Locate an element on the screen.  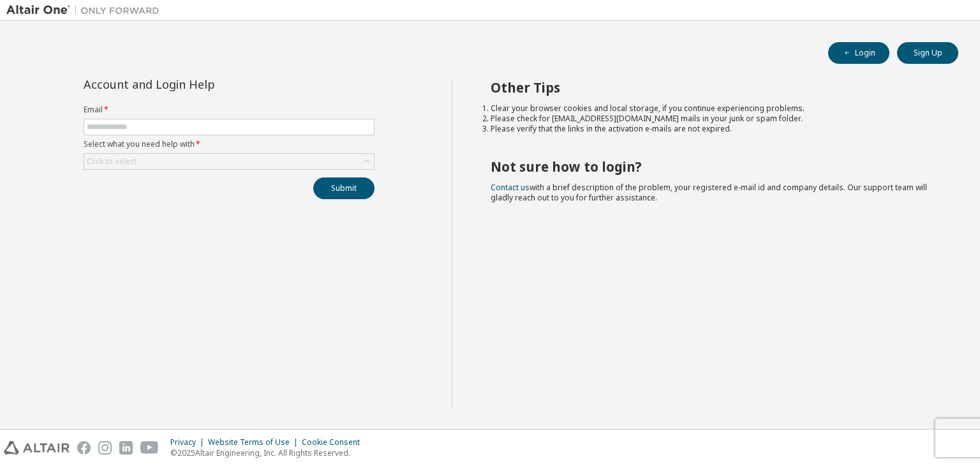
button: Login is located at coordinates (859, 53).